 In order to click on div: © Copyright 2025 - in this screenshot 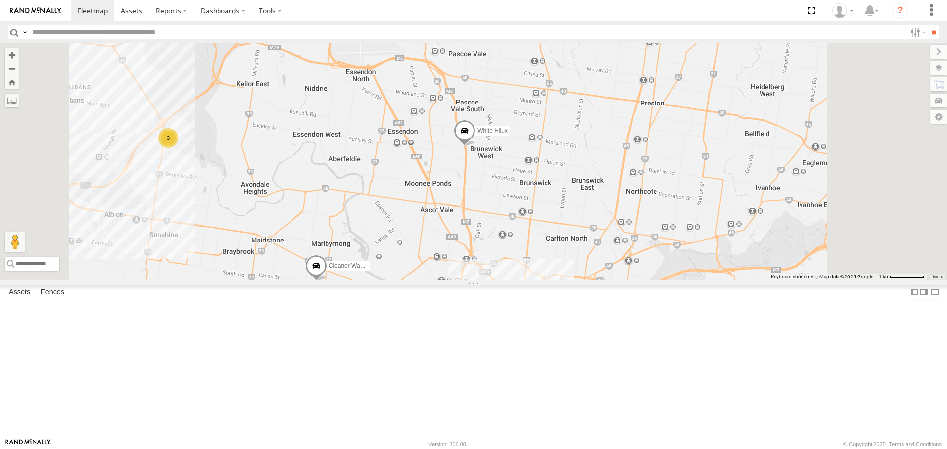, I will do `click(892, 444)`.